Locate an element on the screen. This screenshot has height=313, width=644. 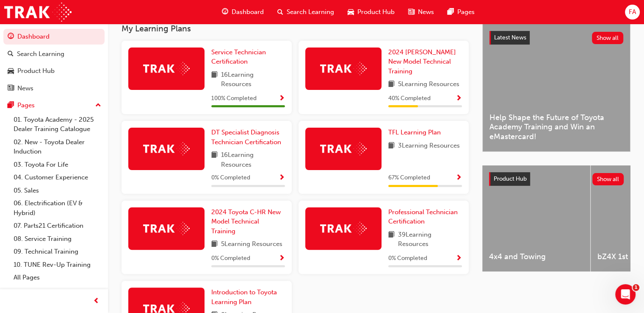
span: Latest News is located at coordinates (510, 38).